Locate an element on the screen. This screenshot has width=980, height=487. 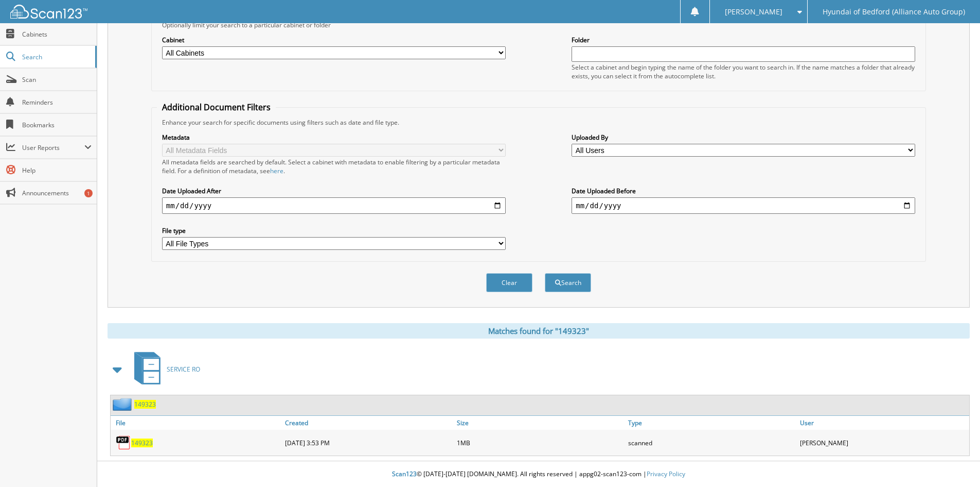
a: File is located at coordinates (196, 422).